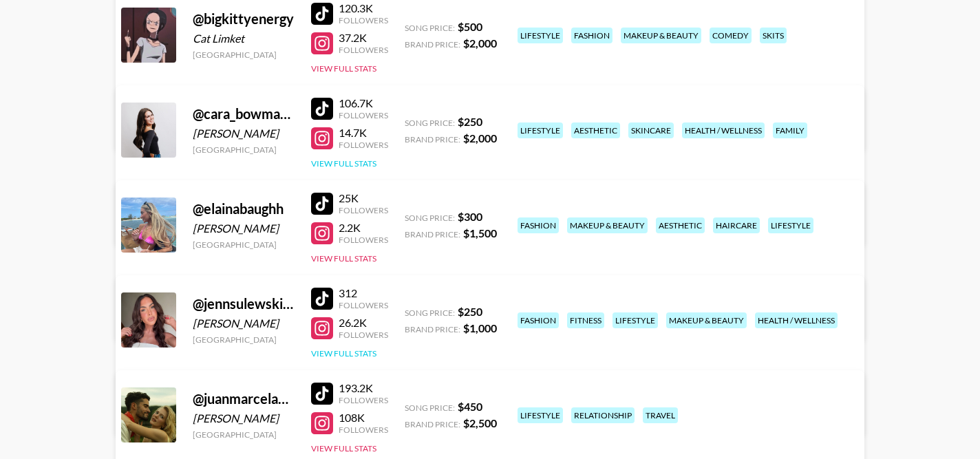 The height and width of the screenshot is (459, 980). Describe the element at coordinates (363, 38) in the screenshot. I see `div: 37.2K` at that location.